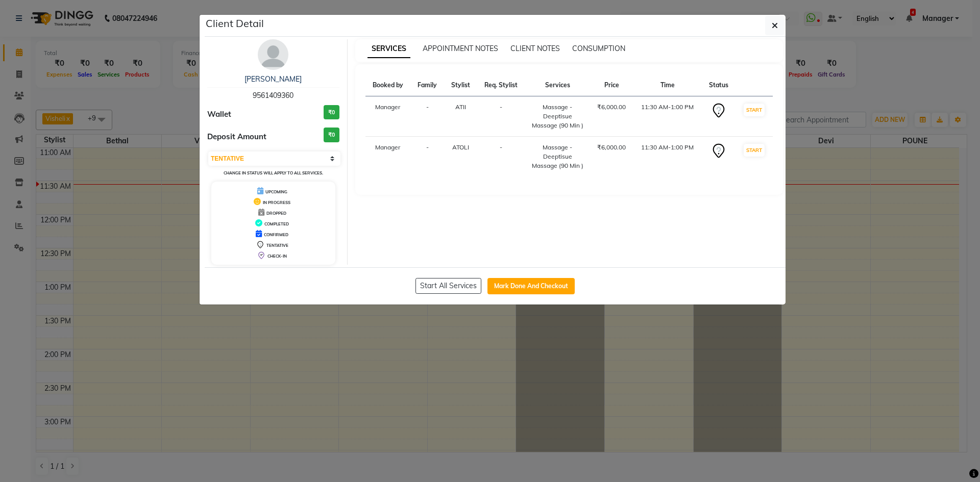 This screenshot has width=980, height=482. What do you see at coordinates (276, 213) in the screenshot?
I see `span: DROPPED` at bounding box center [276, 213].